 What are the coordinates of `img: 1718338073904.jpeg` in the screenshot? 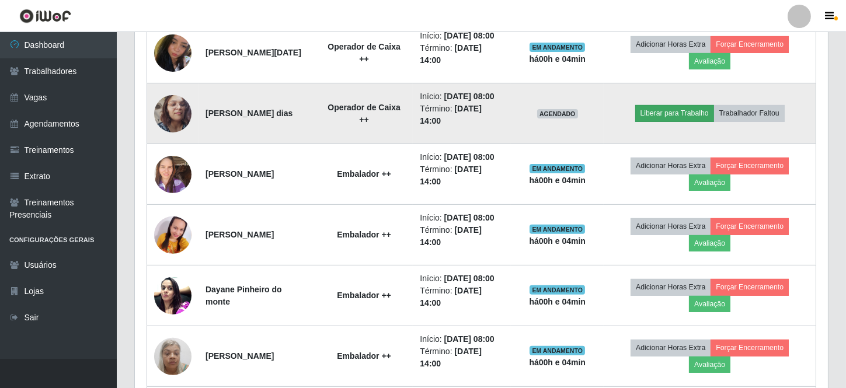 It's located at (173, 295).